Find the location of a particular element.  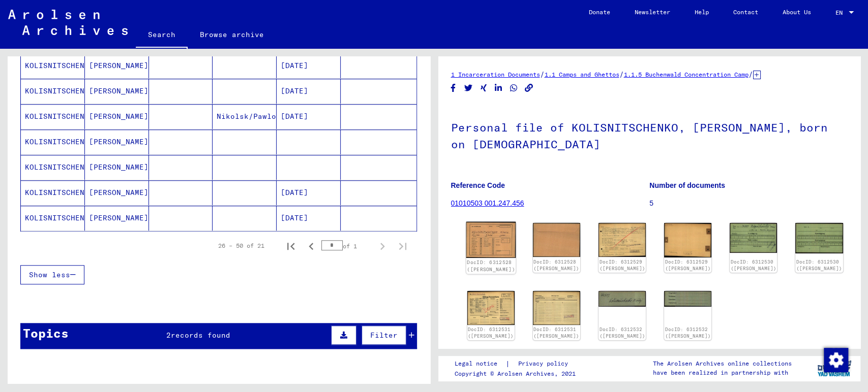

button: Filter is located at coordinates (384, 335).